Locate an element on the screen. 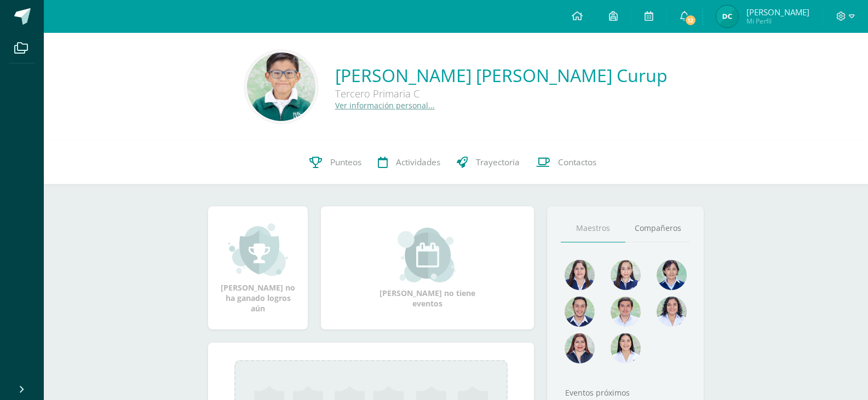 The height and width of the screenshot is (400, 868). a: Compañeros is located at coordinates (658, 228).